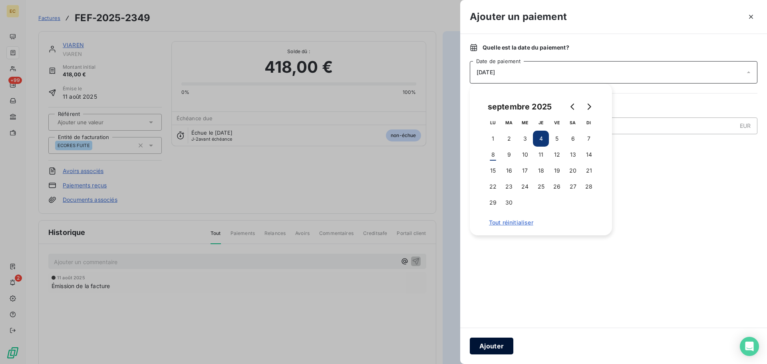 The height and width of the screenshot is (364, 767). What do you see at coordinates (509, 203) in the screenshot?
I see `button: 30` at bounding box center [509, 203].